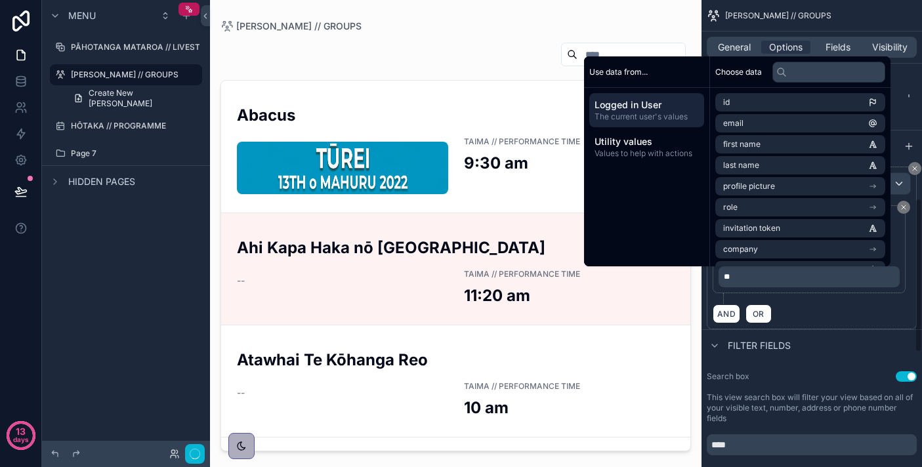 This screenshot has width=922, height=467. I want to click on h2: 9:30 am, so click(532, 163).